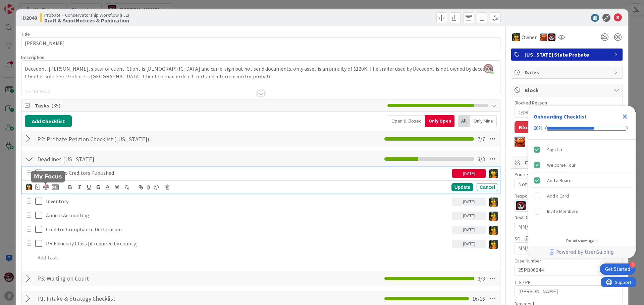 The width and height of the screenshot is (644, 305). I want to click on div: Checklist Container, so click(582, 182).